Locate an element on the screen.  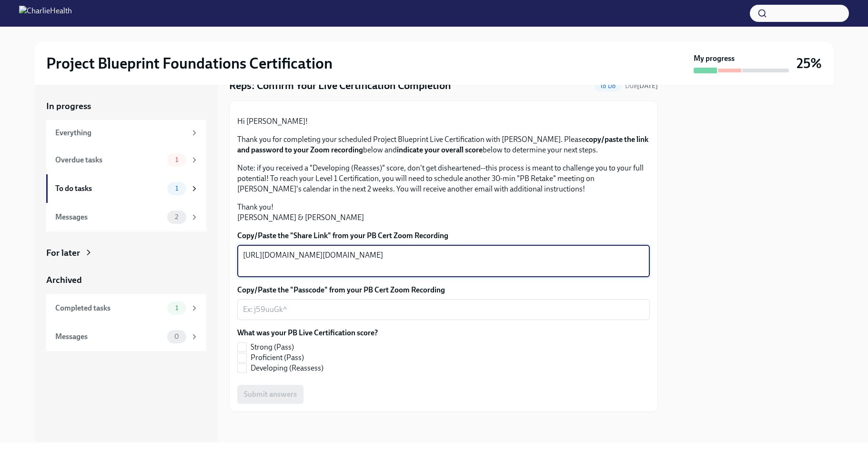
a: Everything is located at coordinates (127, 133).